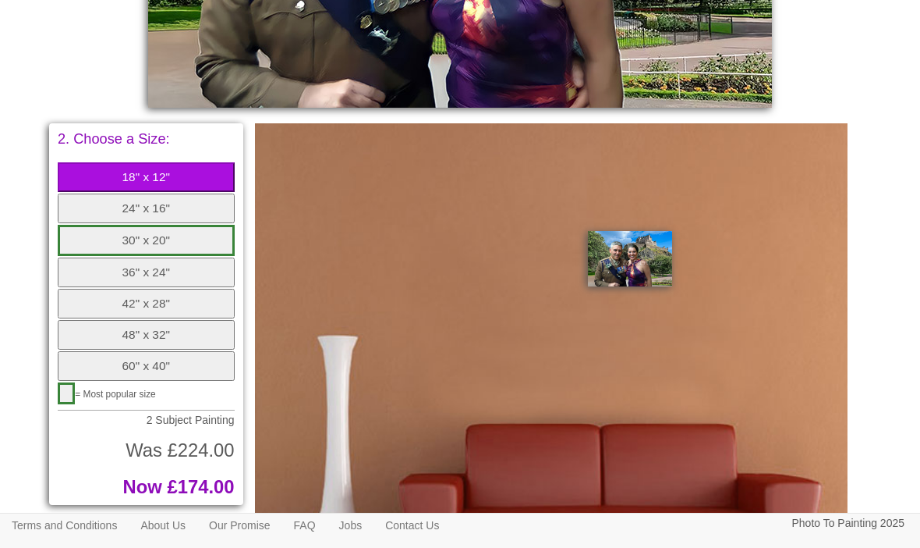  Describe the element at coordinates (146, 177) in the screenshot. I see `button: 18" x 12"` at that location.